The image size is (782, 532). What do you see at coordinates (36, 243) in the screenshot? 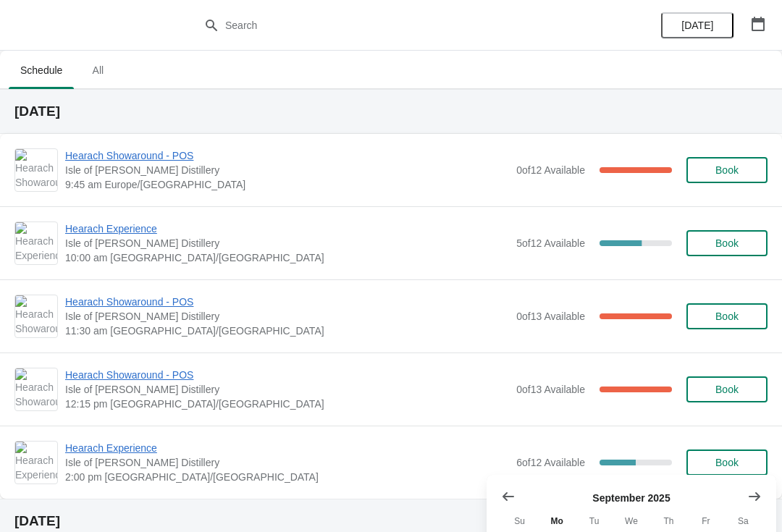
I see `img: Hearach Experience | Isle of Harris Distillery | 10:00 am Europe/London` at bounding box center [36, 243].